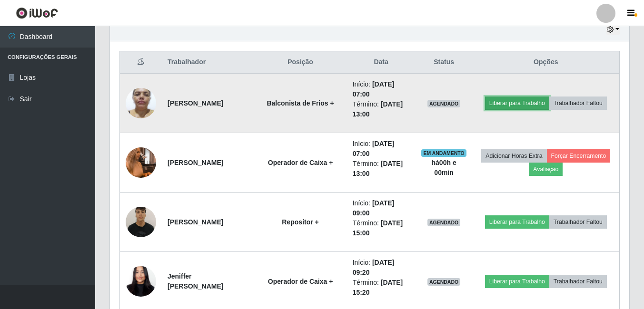 Image resolution: width=644 pixels, height=309 pixels. Describe the element at coordinates (141, 103) in the screenshot. I see `img: 1707253848276.jpeg` at that location.